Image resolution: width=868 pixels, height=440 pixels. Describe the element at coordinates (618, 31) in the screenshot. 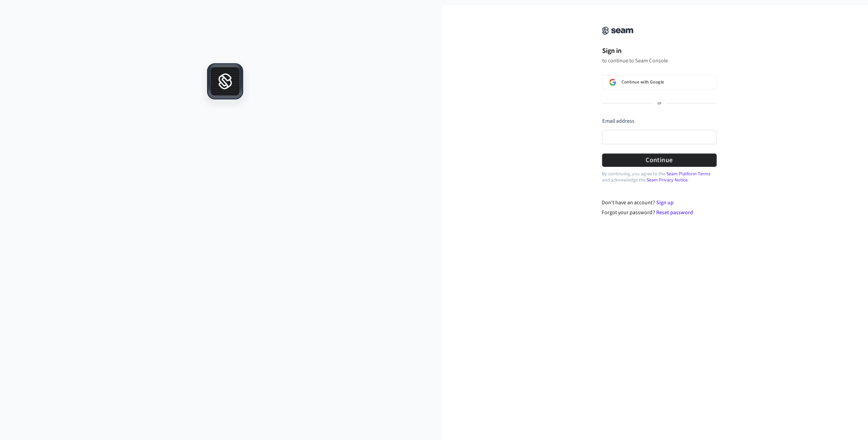

I see `img: Seam Console` at that location.